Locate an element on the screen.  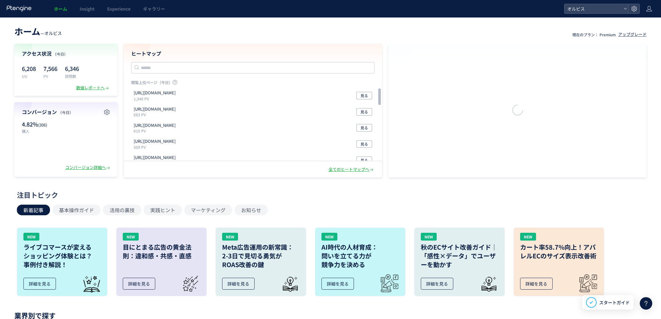
span: Insight is located at coordinates (87, 9).